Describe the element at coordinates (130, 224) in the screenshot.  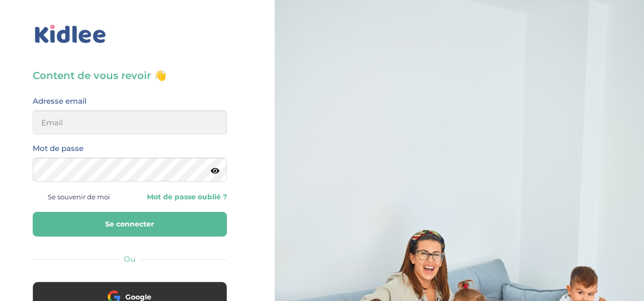
I see `button: Se connecter` at that location.